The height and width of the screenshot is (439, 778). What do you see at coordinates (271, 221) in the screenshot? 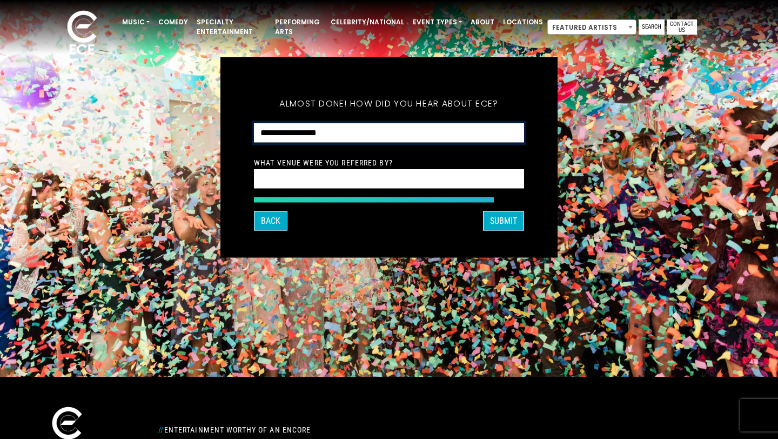
I see `button: Back` at bounding box center [271, 221].